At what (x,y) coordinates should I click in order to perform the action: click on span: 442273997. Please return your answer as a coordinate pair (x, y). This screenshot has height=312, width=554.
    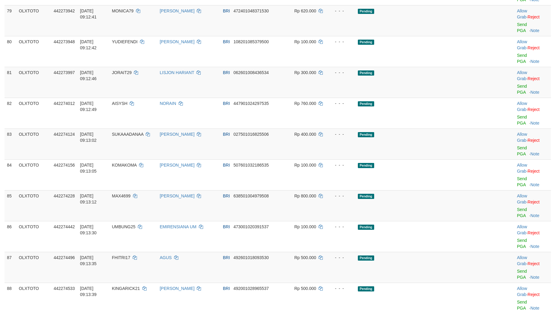
    Looking at the image, I should click on (64, 72).